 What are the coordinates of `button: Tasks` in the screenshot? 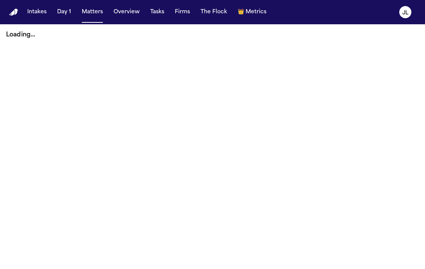 It's located at (157, 12).